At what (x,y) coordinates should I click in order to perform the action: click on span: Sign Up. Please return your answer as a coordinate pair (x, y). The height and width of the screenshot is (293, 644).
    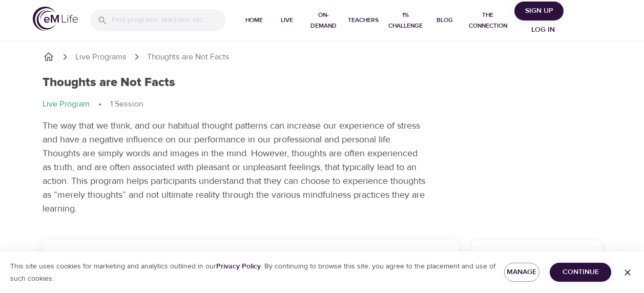
    Looking at the image, I should click on (539, 10).